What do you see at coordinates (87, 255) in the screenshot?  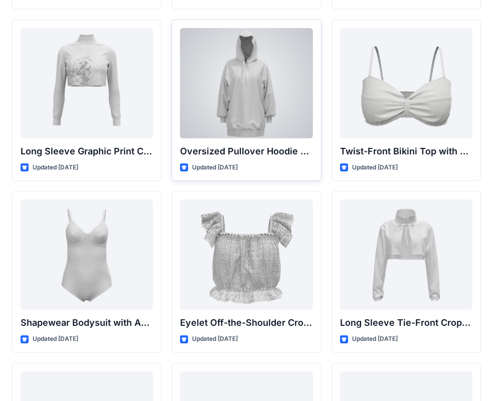 I see `a: Shapewear Bodysuit with Adjustable Straps` at bounding box center [87, 255].